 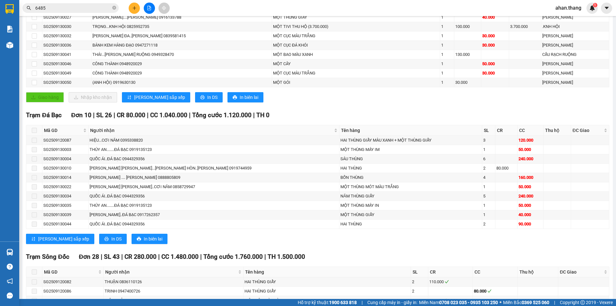 I want to click on div: 2, so click(x=489, y=168).